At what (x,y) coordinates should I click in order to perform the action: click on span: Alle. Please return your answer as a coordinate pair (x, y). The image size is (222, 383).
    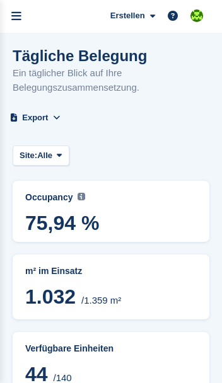
    Looking at the image, I should click on (45, 156).